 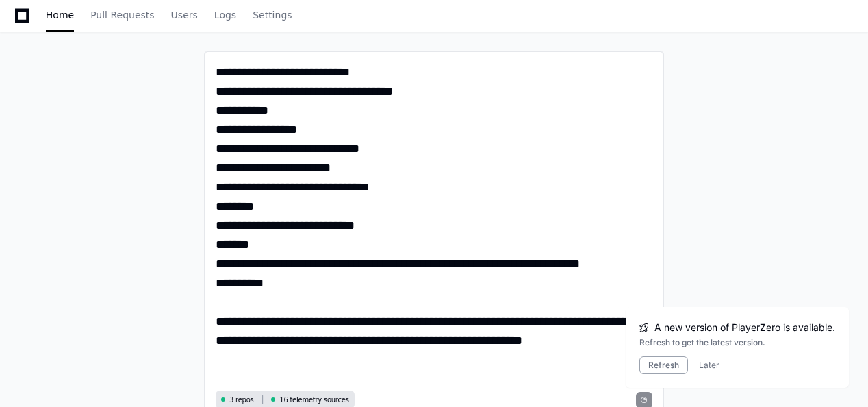 What do you see at coordinates (745, 328) in the screenshot?
I see `span: A new version of PlayerZero is available.` at bounding box center [745, 328].